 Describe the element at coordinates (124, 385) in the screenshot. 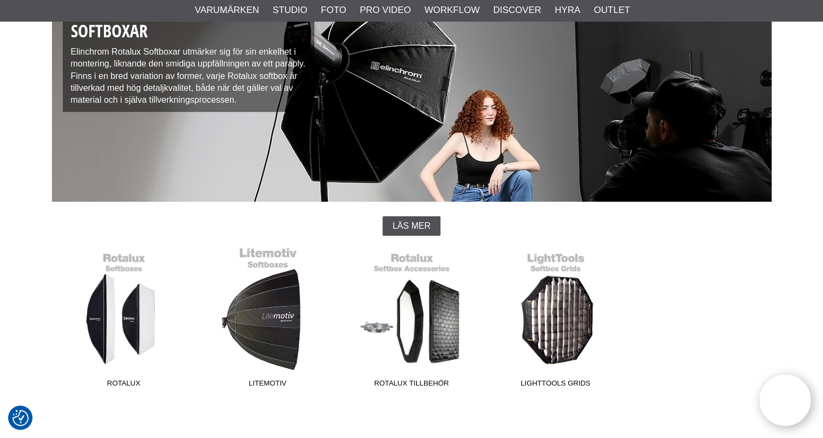

I see `span: Rotalux` at that location.